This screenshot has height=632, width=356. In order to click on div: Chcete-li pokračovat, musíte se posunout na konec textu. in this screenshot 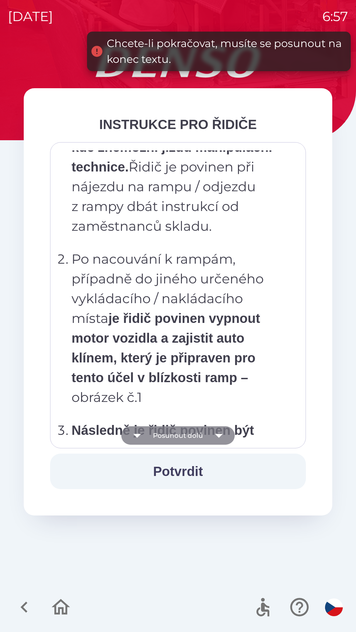, I will do `click(225, 51)`.